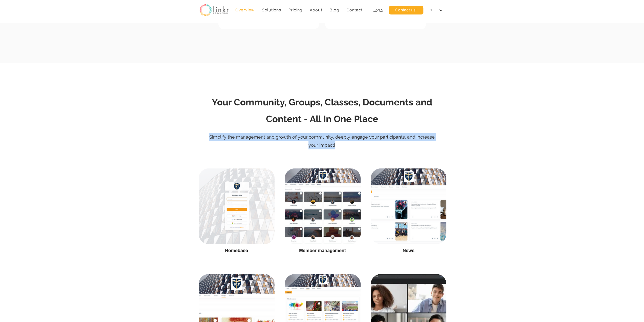  What do you see at coordinates (237, 250) in the screenshot?
I see `span: Homebase` at bounding box center [237, 250].